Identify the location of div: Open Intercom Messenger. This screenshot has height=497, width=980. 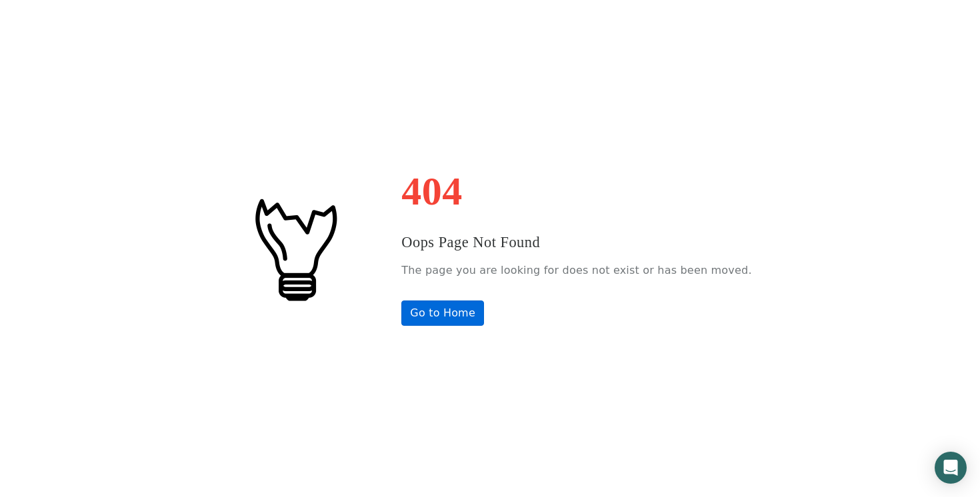
(950, 468).